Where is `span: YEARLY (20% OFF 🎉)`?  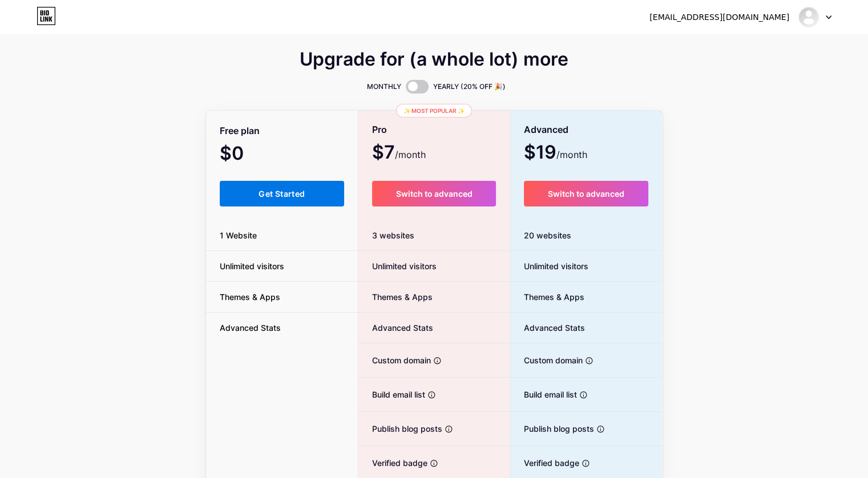
span: YEARLY (20% OFF 🎉) is located at coordinates (469, 87).